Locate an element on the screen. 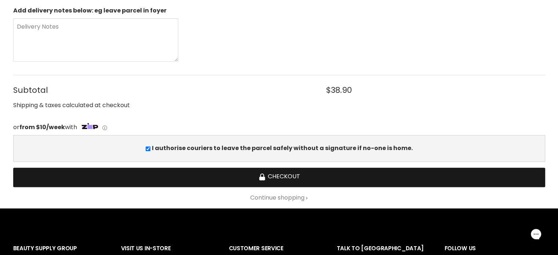 The image size is (558, 255). div: Shipping & taxes calculated at checkout is located at coordinates (279, 105).